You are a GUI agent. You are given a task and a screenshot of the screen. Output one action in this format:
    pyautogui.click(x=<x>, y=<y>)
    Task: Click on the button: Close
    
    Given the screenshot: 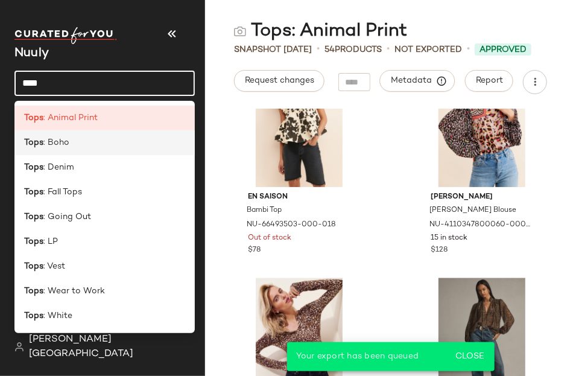 What is the action you would take?
    pyautogui.click(x=469, y=356)
    